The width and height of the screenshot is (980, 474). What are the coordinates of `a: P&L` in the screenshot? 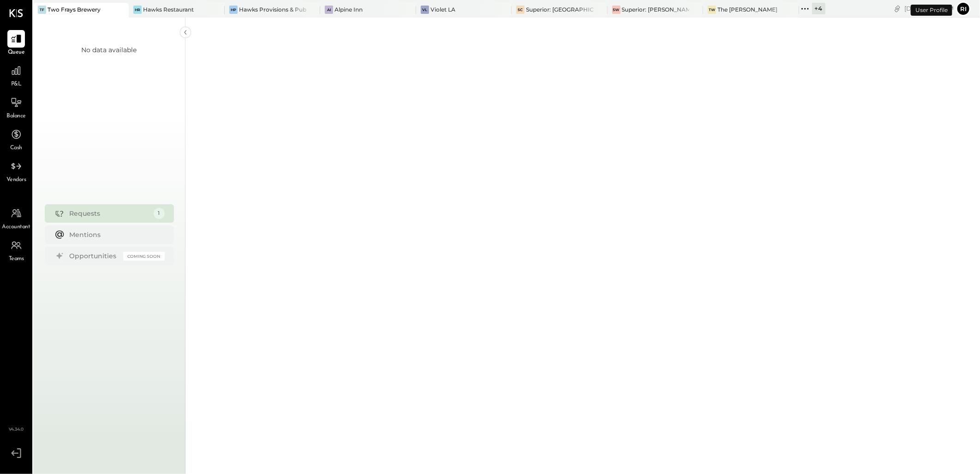 It's located at (16, 75).